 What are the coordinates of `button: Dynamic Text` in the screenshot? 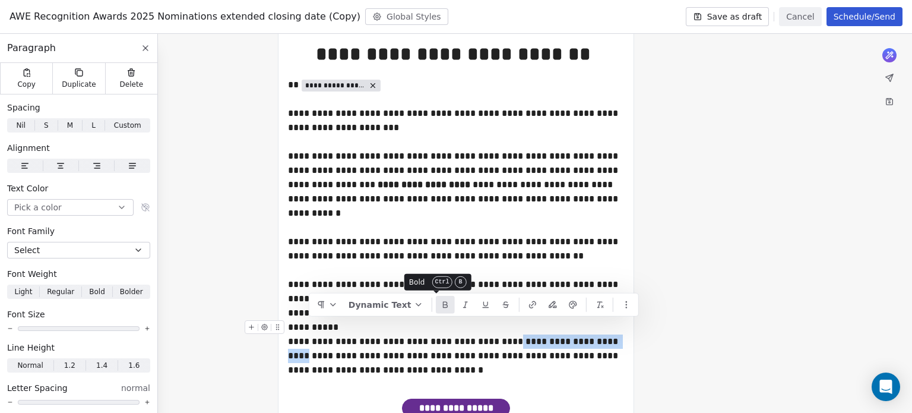 It's located at (386, 305).